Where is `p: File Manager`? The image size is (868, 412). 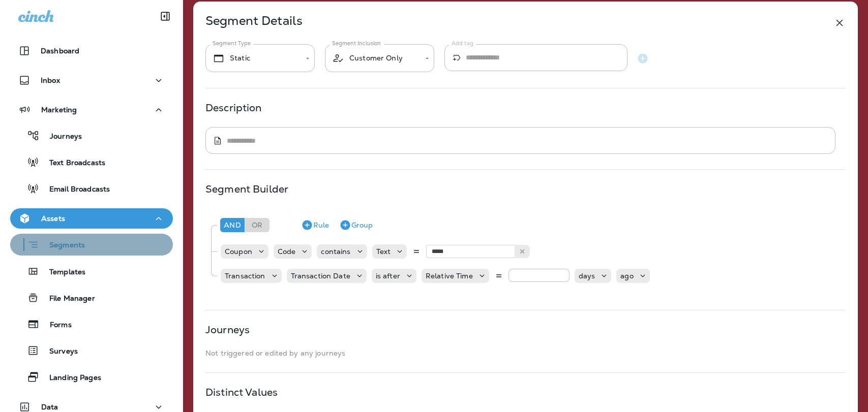
p: File Manager is located at coordinates (67, 299).